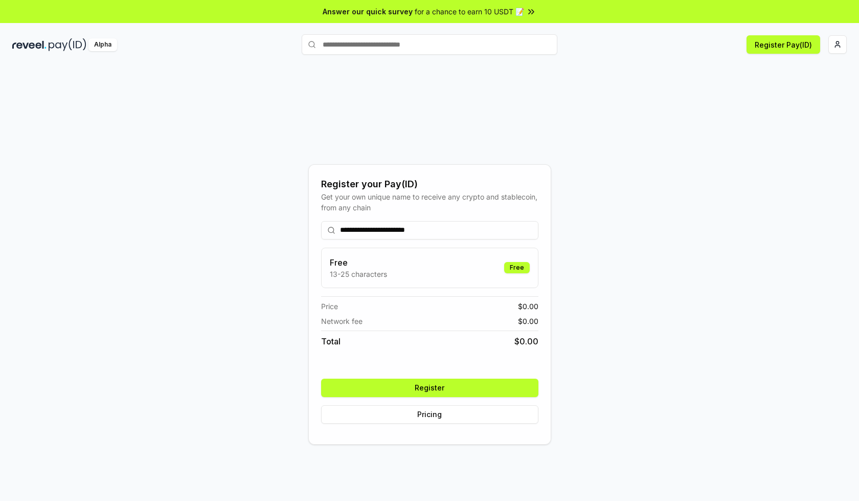  I want to click on p: 13-25 characters, so click(358, 274).